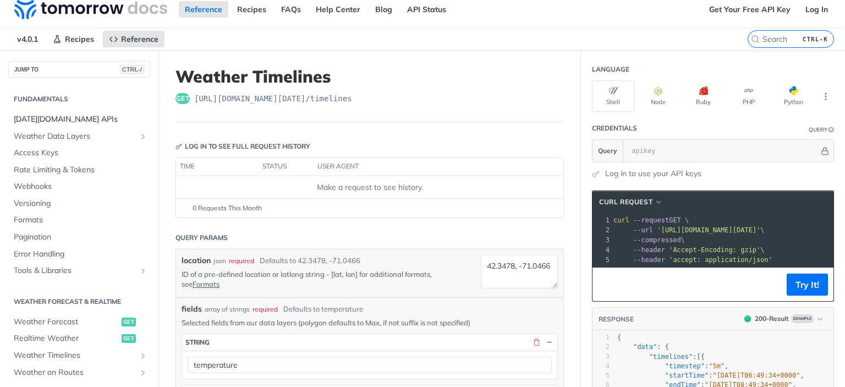 This screenshot has height=387, width=845. What do you see at coordinates (79, 237) in the screenshot?
I see `a: Pagination` at bounding box center [79, 237].